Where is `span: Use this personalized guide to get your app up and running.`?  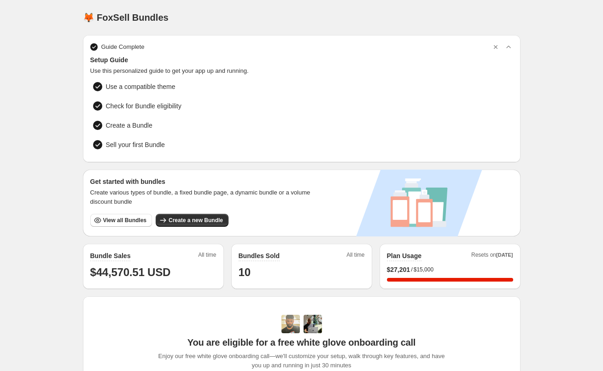 span: Use this personalized guide to get your app up and running. is located at coordinates (302, 71).